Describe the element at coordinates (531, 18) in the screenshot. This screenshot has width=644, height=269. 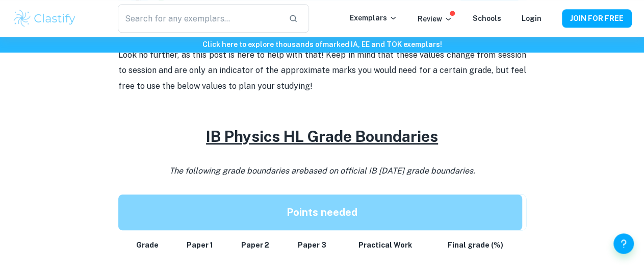
I see `a: Login` at that location.